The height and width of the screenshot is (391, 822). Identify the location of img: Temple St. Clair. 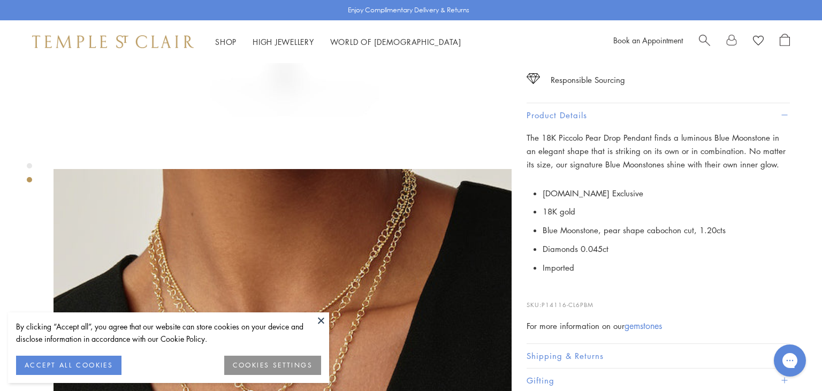
(113, 42).